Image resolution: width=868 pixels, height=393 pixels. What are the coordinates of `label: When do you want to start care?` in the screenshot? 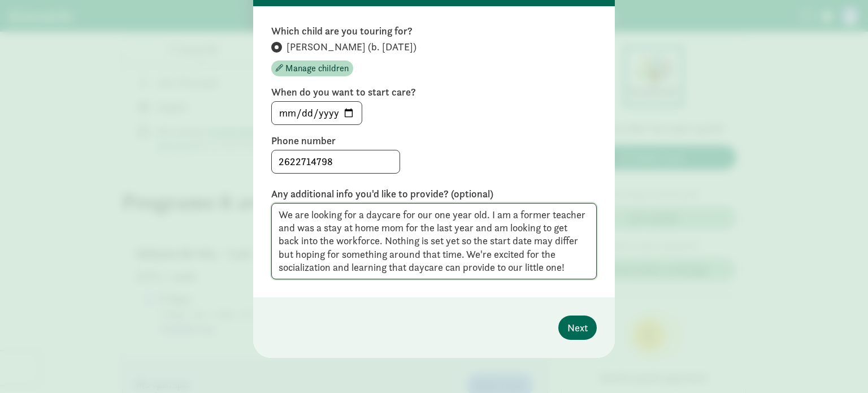 It's located at (434, 92).